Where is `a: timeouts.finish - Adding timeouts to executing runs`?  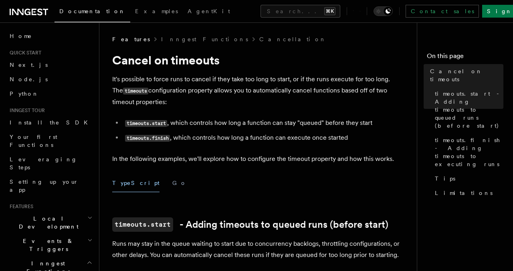 a: timeouts.finish - Adding timeouts to executing runs is located at coordinates (467, 152).